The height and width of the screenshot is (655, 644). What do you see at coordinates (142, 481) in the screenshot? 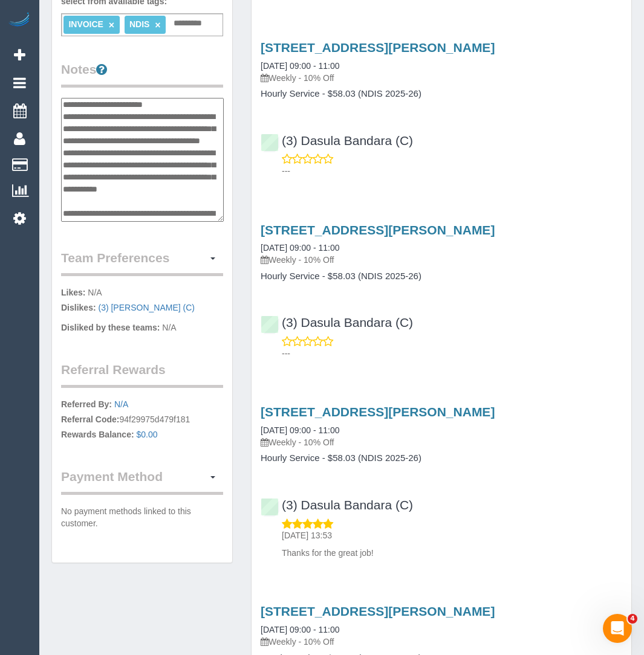
I see `legend: Payment Method` at bounding box center [142, 481].